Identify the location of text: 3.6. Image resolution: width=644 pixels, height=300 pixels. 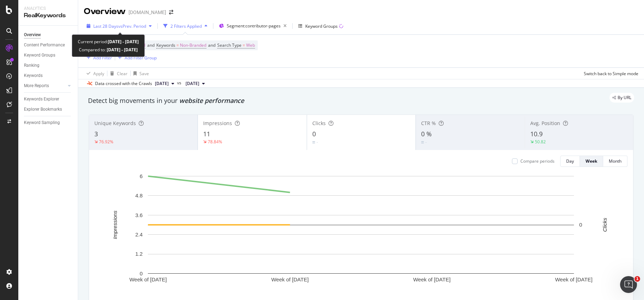
(138, 215).